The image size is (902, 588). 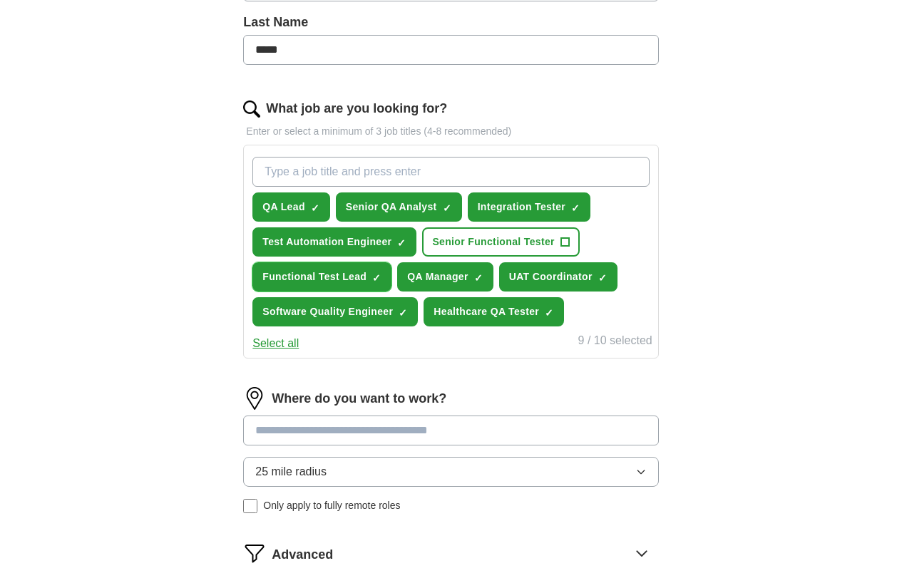 I want to click on span: QA Manager, so click(x=437, y=277).